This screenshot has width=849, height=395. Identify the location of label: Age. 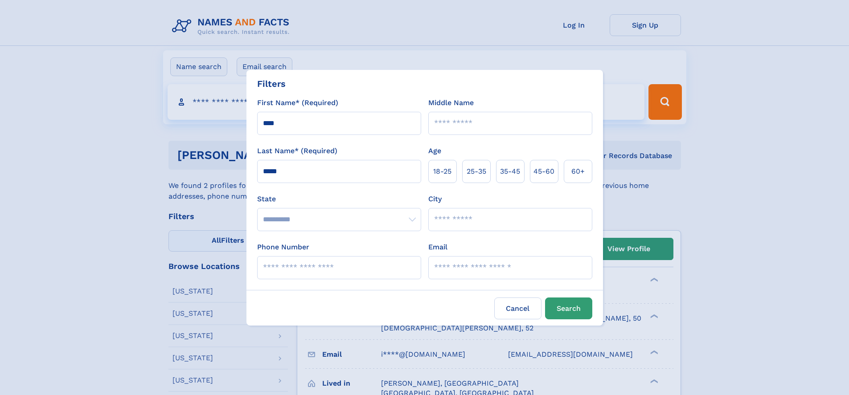
(434, 151).